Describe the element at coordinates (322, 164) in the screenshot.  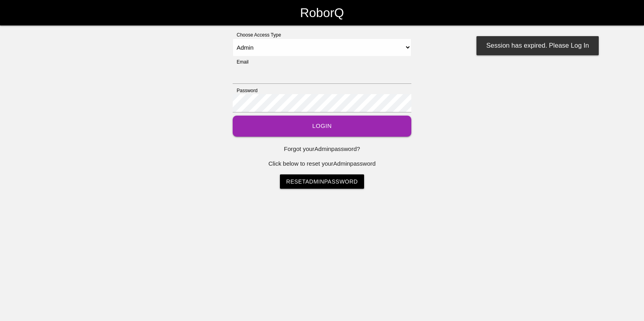
I see `p: Click below to reset your Admin password` at that location.